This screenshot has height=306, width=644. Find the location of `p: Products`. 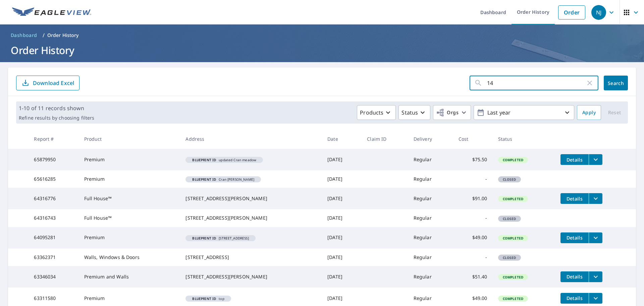

p: Products is located at coordinates (372, 113).